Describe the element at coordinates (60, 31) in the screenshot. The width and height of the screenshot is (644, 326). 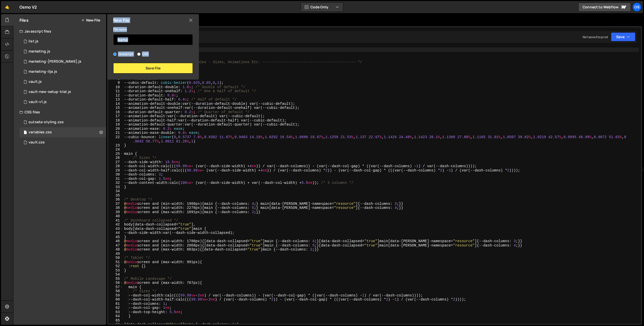
I see `div: Javascript files` at that location.